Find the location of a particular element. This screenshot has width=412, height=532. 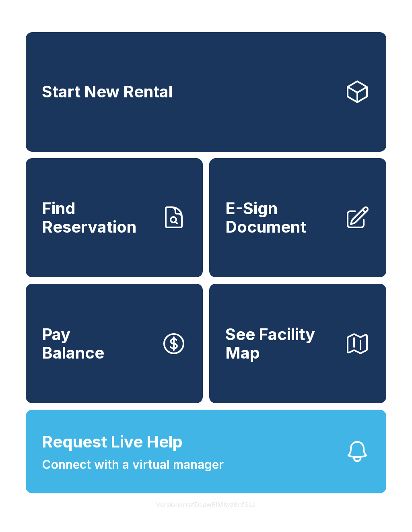

button: See Facility Map is located at coordinates (298, 344).